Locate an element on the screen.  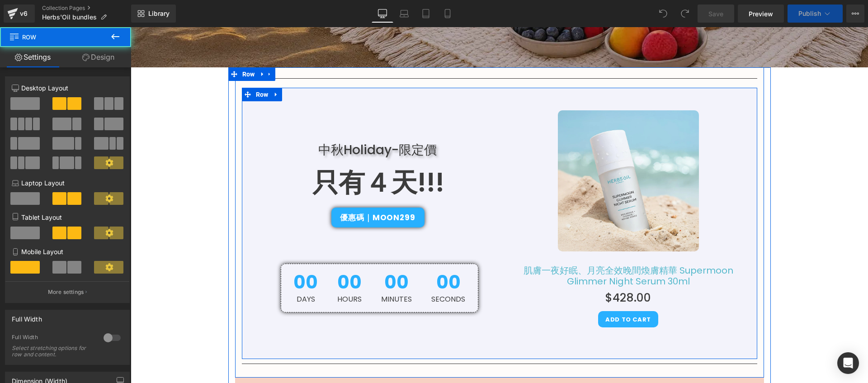
a: v6 is located at coordinates (19, 13).